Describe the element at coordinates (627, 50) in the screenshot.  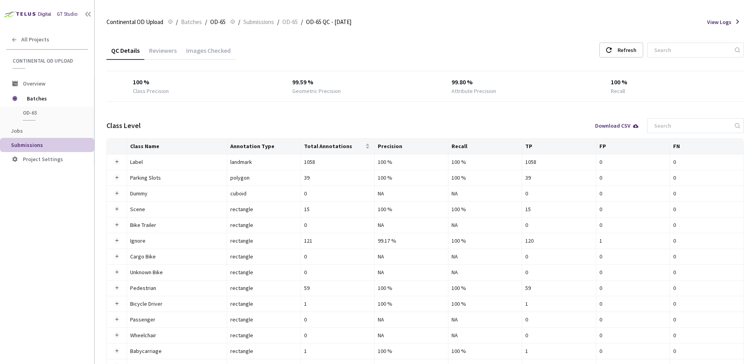
I see `div: Refresh` at that location.